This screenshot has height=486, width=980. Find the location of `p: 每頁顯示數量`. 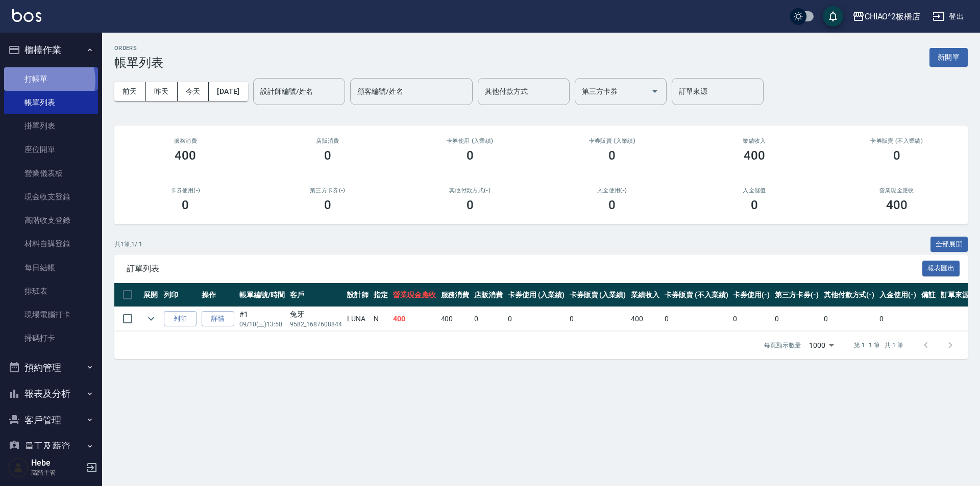

p: 每頁顯示數量 is located at coordinates (783, 346).